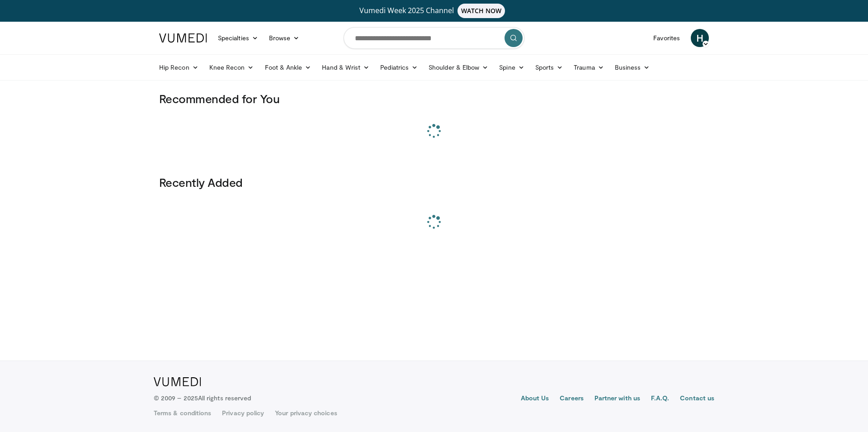 This screenshot has height=432, width=868. What do you see at coordinates (697, 399) in the screenshot?
I see `a: Contact us` at bounding box center [697, 399].